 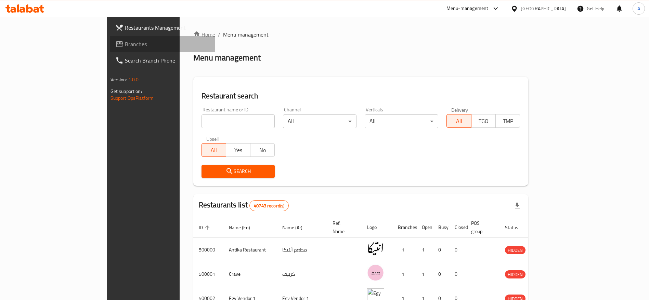 I want to click on span: Status, so click(x=516, y=228).